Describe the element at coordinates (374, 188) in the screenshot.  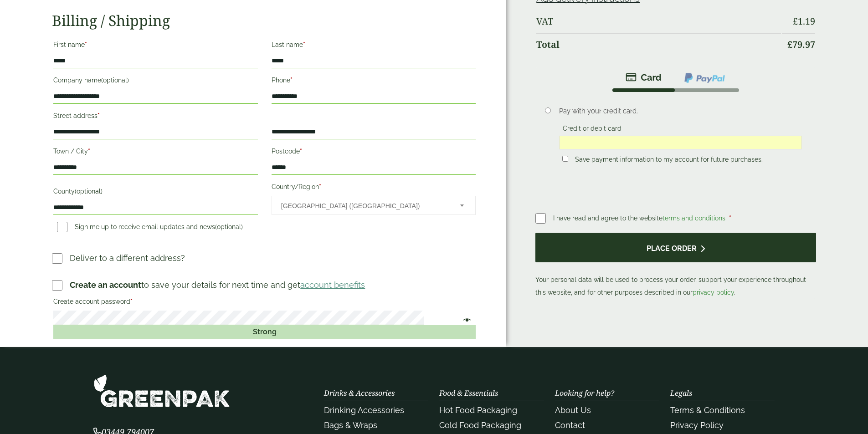
I see `label: Country/Region` at that location.